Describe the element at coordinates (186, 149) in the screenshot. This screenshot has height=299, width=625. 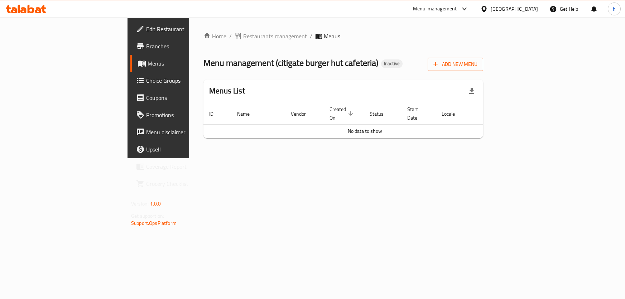
I see `span: Upsell` at that location.